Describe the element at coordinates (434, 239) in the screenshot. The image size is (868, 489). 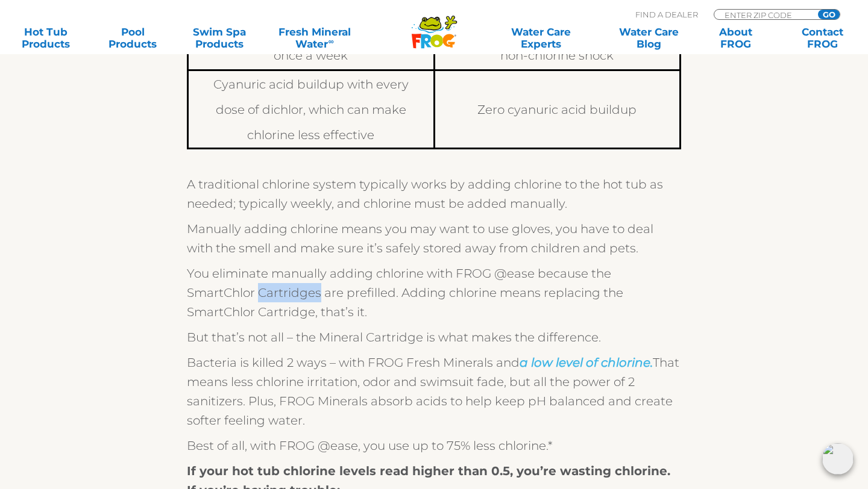
I see `p: Manually adding chlorine means you may want to use gloves, you have to deal with the smell and ma...` at that location.